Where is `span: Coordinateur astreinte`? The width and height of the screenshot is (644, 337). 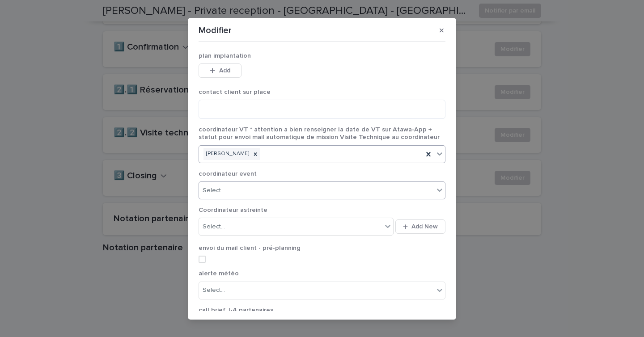
span: Coordinateur astreinte is located at coordinates (233, 210).